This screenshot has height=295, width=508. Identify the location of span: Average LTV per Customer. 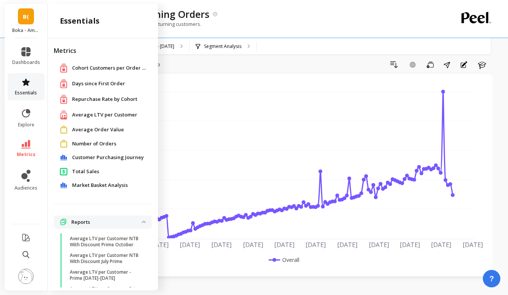
(104, 115).